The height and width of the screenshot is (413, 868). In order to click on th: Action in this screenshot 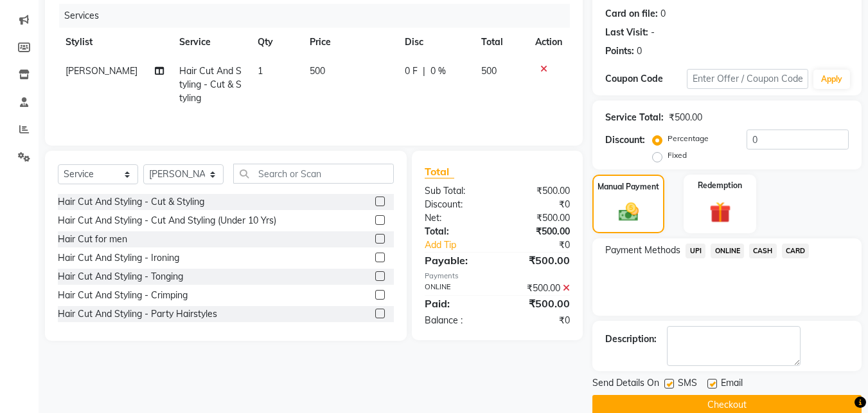, I will do `click(549, 42)`.